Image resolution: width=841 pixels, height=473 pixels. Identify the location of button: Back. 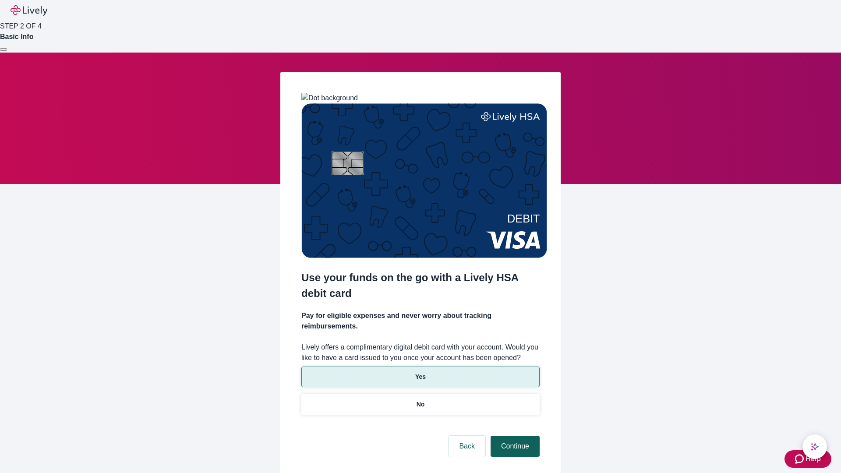
(467, 446).